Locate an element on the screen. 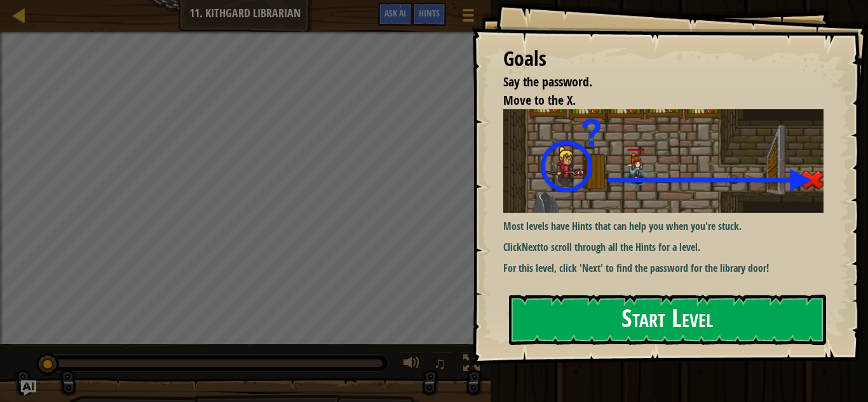  span: Hints is located at coordinates (429, 13).